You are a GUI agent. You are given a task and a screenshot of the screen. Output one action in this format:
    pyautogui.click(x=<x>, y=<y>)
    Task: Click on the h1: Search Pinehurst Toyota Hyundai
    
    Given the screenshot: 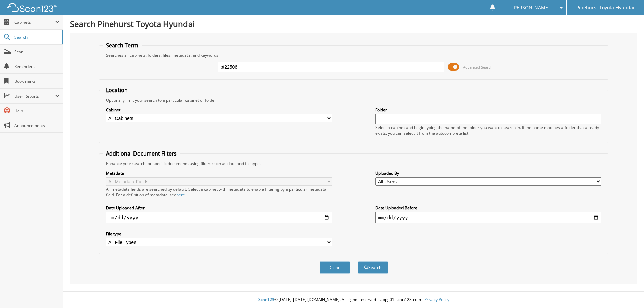 What is the action you would take?
    pyautogui.click(x=353, y=24)
    